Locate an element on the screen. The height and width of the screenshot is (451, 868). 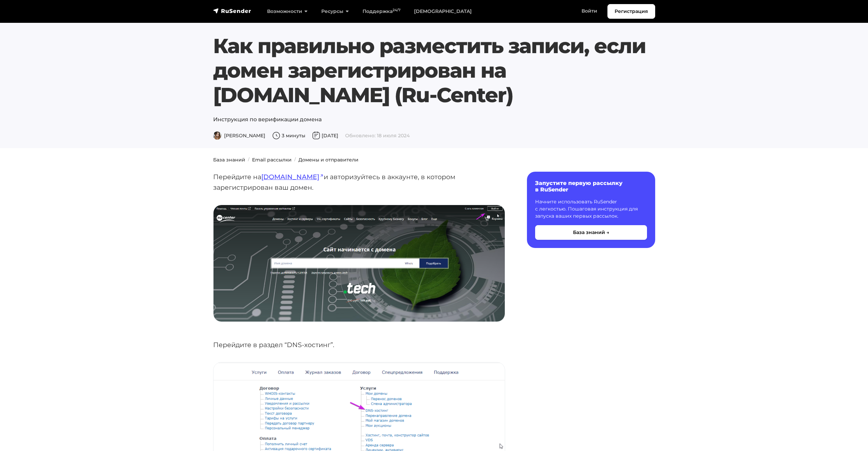
a: Ресурсы is located at coordinates (335, 11).